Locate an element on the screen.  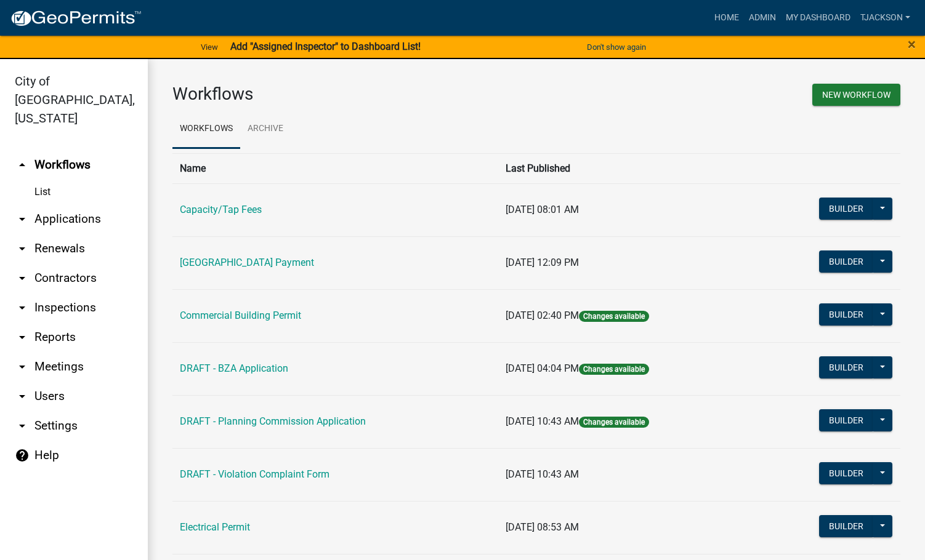
a: TJackson is located at coordinates (885, 18).